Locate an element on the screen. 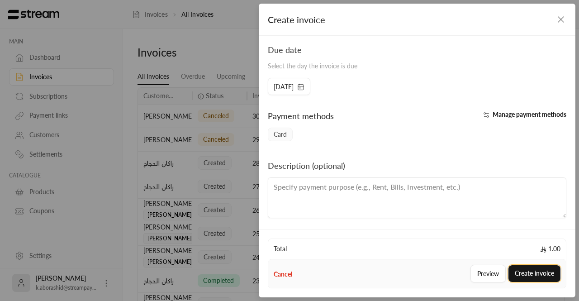  span: Card is located at coordinates (280, 134).